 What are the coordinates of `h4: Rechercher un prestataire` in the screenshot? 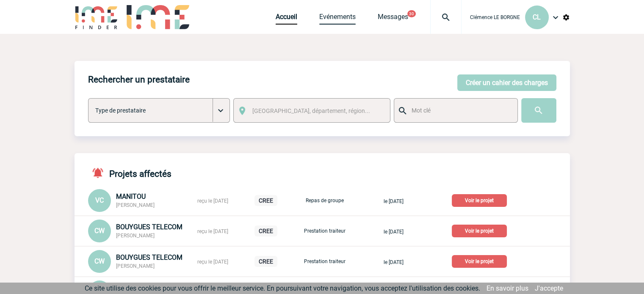 It's located at (139, 79).